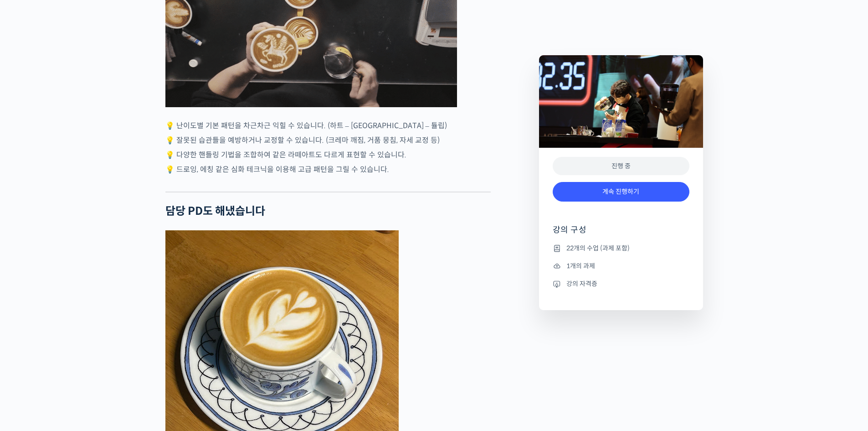 This screenshot has width=868, height=431. Describe the element at coordinates (89, 300) in the screenshot. I see `a: 대화` at that location.